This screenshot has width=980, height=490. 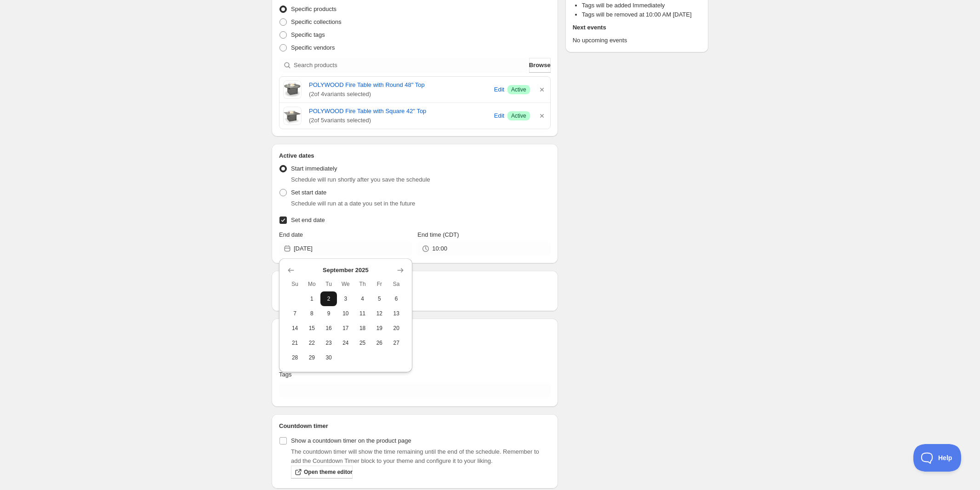 What do you see at coordinates (379, 328) in the screenshot?
I see `button: Friday September 19 2025` at bounding box center [379, 328].